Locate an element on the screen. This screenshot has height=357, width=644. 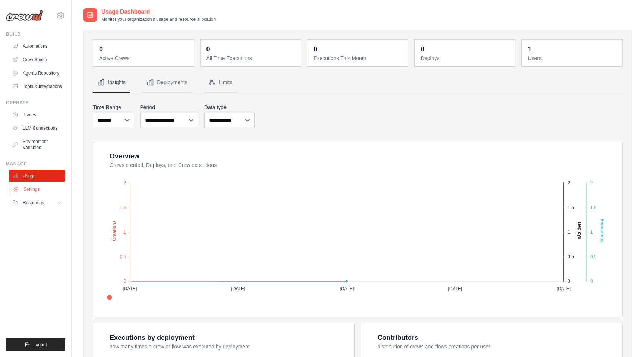
div: Operate is located at coordinates (36, 103).